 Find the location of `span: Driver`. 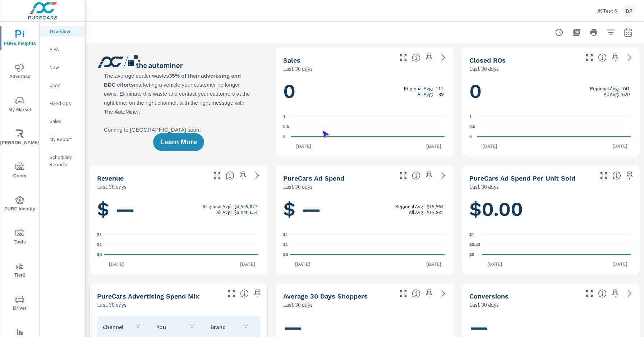

span: Driver is located at coordinates (20, 304).